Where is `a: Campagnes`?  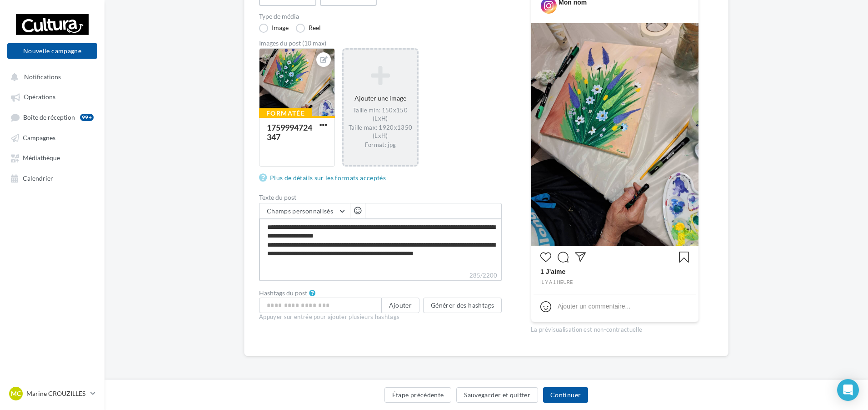 a: Campagnes is located at coordinates (53, 137).